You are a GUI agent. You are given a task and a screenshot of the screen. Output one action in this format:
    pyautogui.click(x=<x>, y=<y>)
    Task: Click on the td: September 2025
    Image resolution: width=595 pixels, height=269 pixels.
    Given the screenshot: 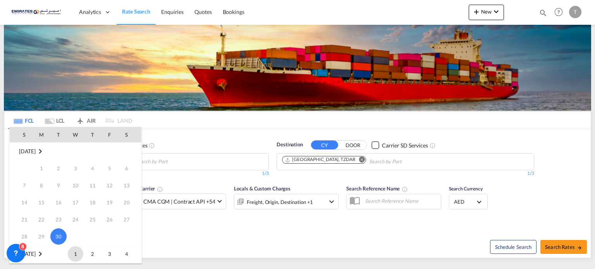 What is the action you would take?
    pyautogui.click(x=76, y=152)
    